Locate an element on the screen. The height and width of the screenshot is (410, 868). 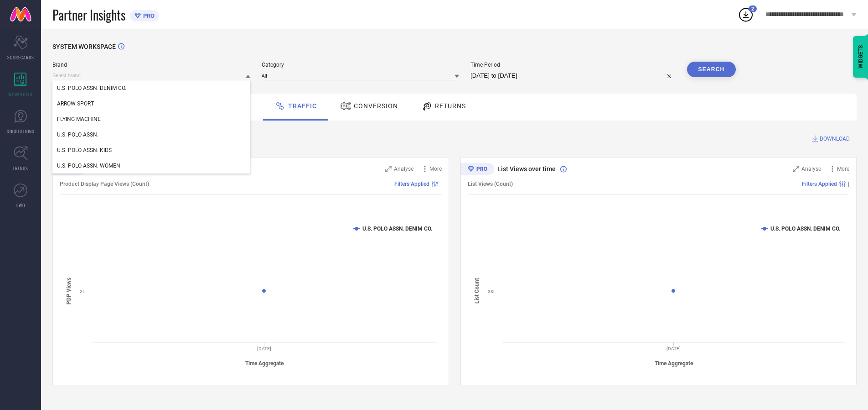
span: Product Display Page Views (Count) is located at coordinates (105, 184).